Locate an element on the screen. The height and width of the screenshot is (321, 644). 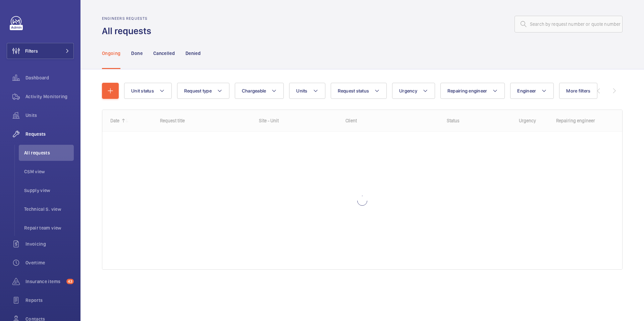
button: Units is located at coordinates (307, 91).